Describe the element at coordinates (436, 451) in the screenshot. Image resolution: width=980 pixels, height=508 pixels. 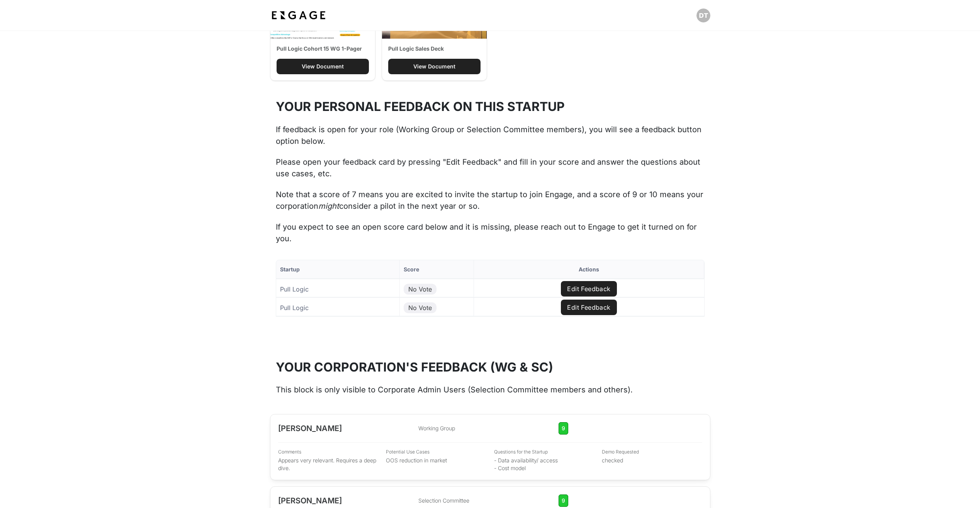
I see `span: Potential Use Cases` at that location.